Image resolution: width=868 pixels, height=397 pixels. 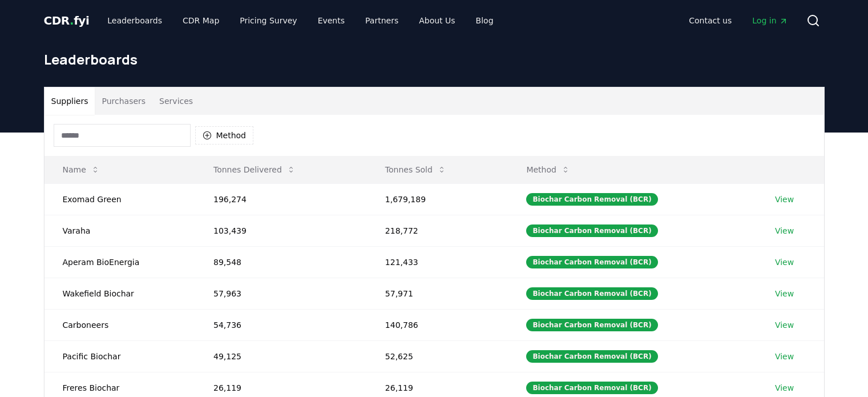 What do you see at coordinates (438, 356) in the screenshot?
I see `td: 52,625` at bounding box center [438, 356].